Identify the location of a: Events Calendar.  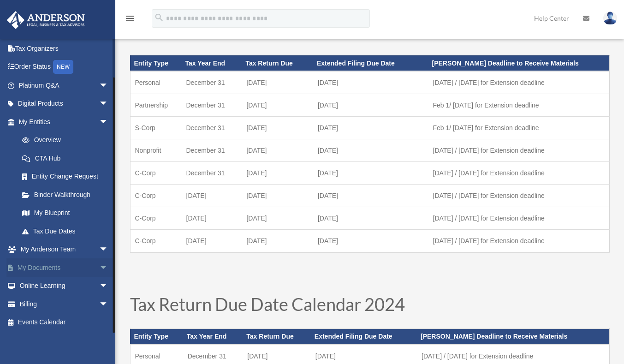
(64, 322).